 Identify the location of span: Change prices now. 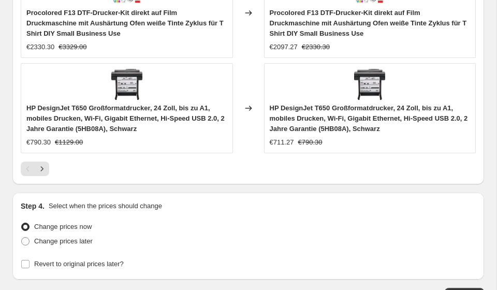
(63, 226).